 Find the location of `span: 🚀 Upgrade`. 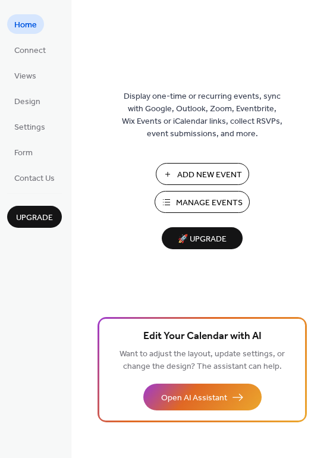

span: 🚀 Upgrade is located at coordinates (202, 239).